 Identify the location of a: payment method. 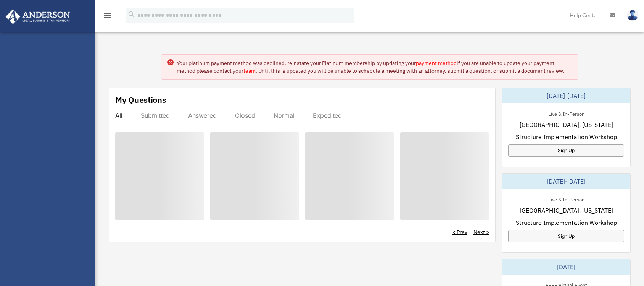
(436, 63).